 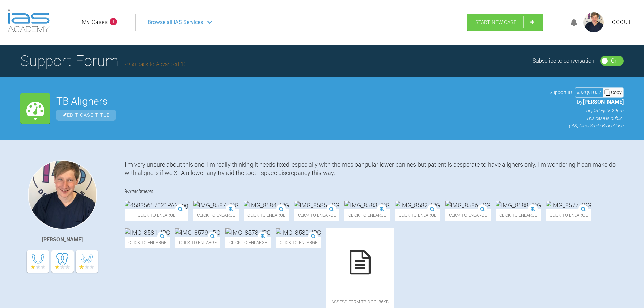 What do you see at coordinates (587, 102) in the screenshot?
I see `p: by` at bounding box center [587, 102].